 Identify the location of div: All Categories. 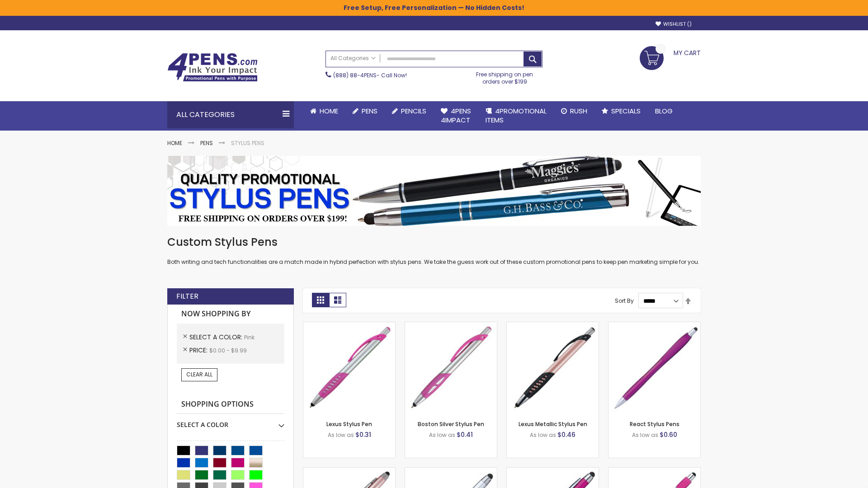
(231, 115).